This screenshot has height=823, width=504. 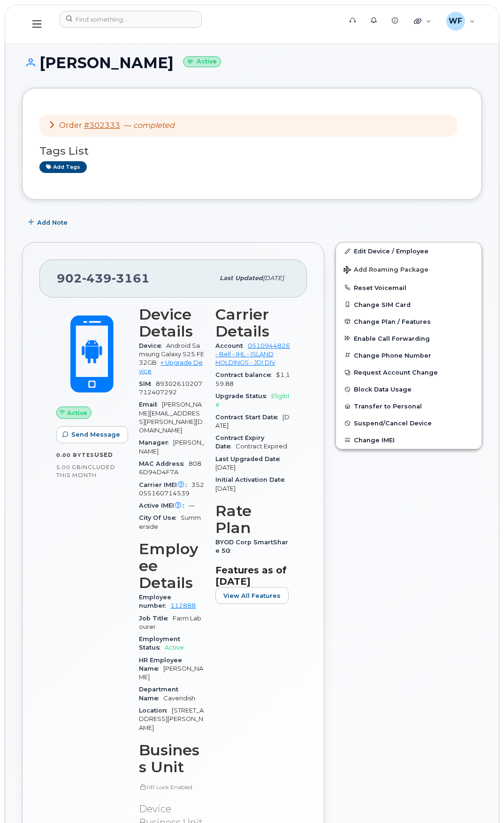 I want to click on span: Upgrade Status, so click(x=243, y=396).